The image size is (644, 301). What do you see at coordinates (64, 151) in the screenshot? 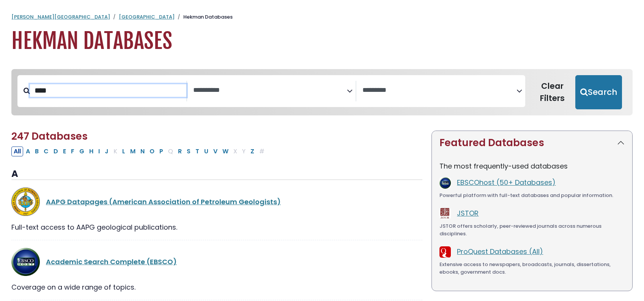
I see `button: Filter Results E` at bounding box center [64, 151].